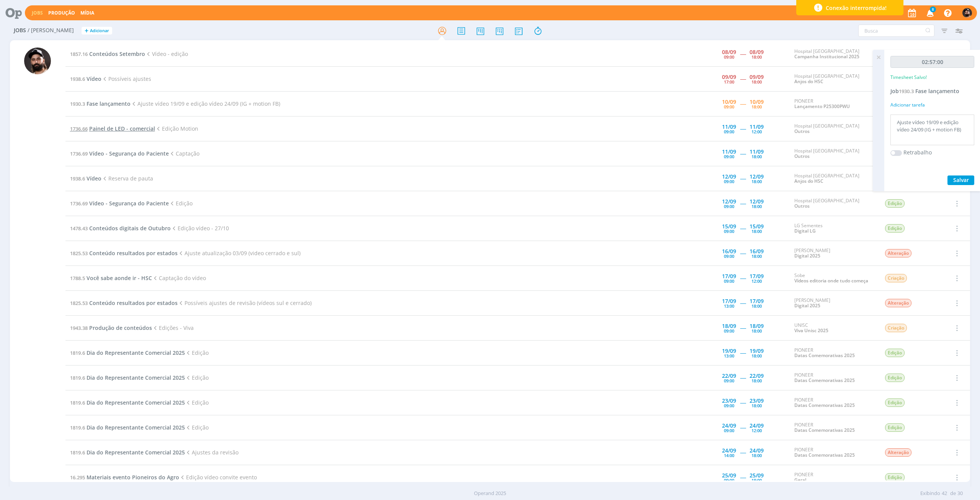 This screenshot has height=500, width=980. What do you see at coordinates (898, 302) in the screenshot?
I see `span: Alteração` at bounding box center [898, 302].